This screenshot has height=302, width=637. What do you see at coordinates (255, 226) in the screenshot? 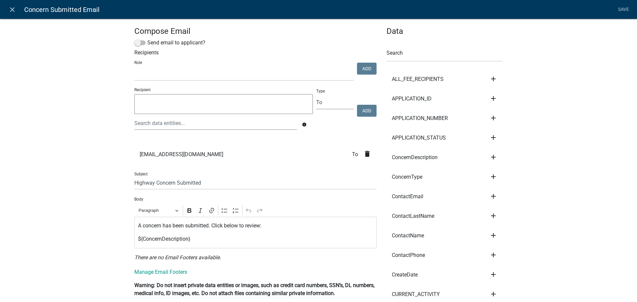
I see `p: A concern has been submitted. Click below to review:` at bounding box center [255, 226].